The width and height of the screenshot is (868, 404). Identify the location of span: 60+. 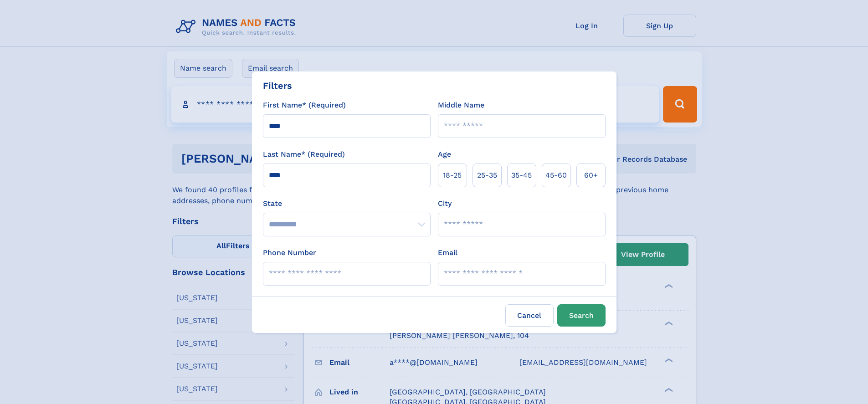
(591, 175).